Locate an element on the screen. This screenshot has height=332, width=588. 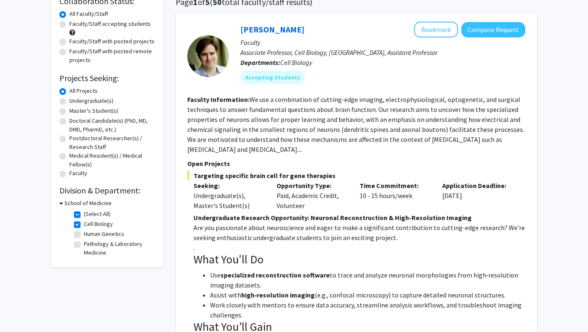
b: Faculty Information: is located at coordinates (219, 99).